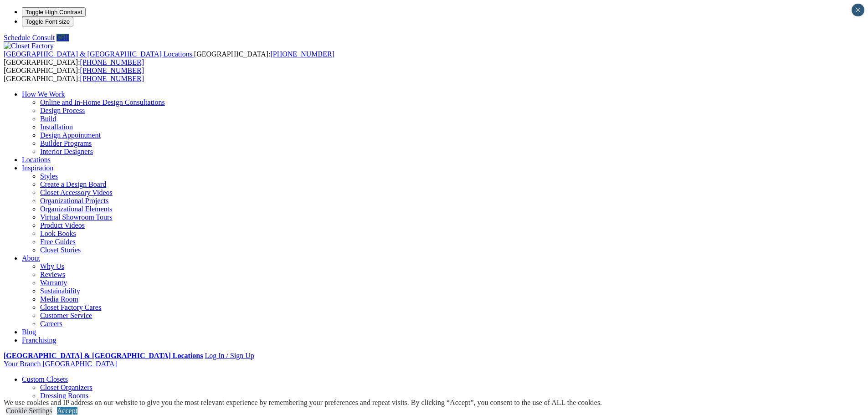 This screenshot has height=415, width=868. I want to click on a: Closet Accessory Videos, so click(76, 193).